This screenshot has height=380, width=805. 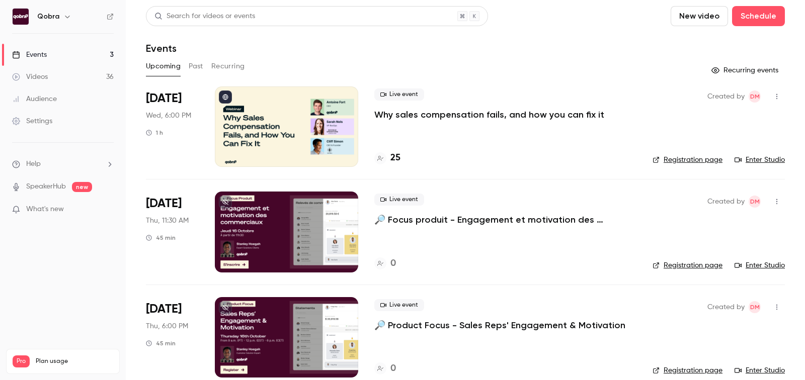 I want to click on a: 🔎 Focus produit - Engagement et motivation des commerciaux, so click(x=505, y=220).